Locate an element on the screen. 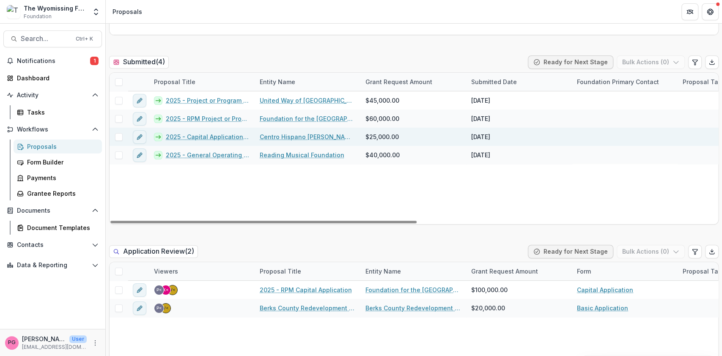  span: Data & Reporting is located at coordinates (52, 265).